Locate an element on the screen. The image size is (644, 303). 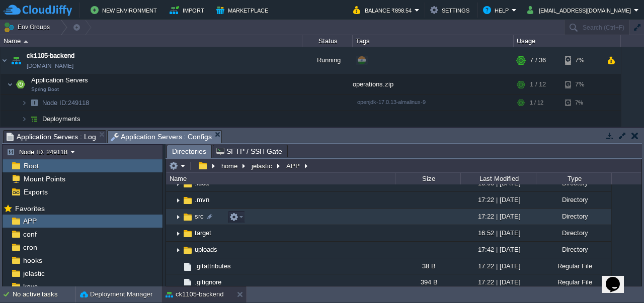
a: Root is located at coordinates (31, 166).